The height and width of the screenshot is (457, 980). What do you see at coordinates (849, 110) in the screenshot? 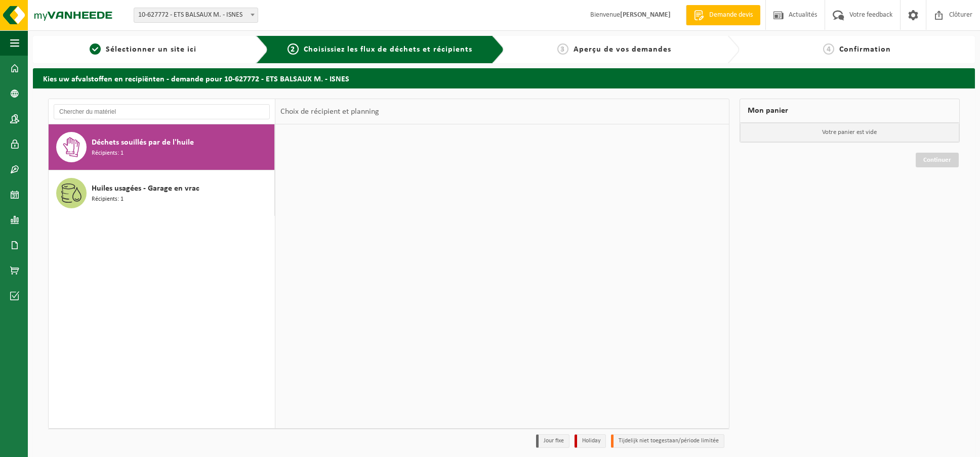
I see `div: Mon panier` at bounding box center [849, 110].